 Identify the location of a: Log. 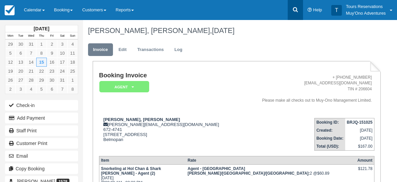
(179, 50).